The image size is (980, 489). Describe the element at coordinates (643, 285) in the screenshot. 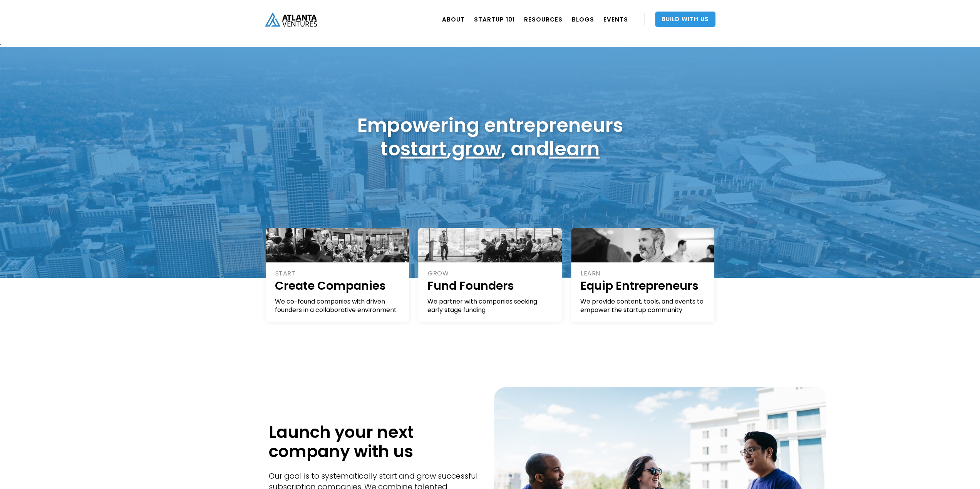

I see `h1: Equip Entrepreneurs` at that location.